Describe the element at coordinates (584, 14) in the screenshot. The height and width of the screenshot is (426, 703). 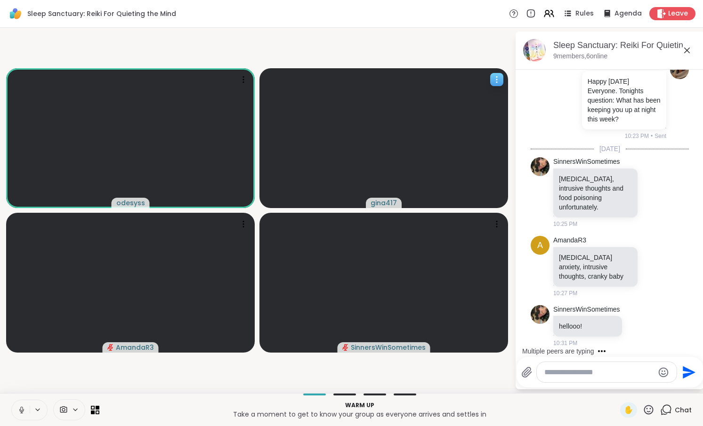
I see `span: Rules` at that location.